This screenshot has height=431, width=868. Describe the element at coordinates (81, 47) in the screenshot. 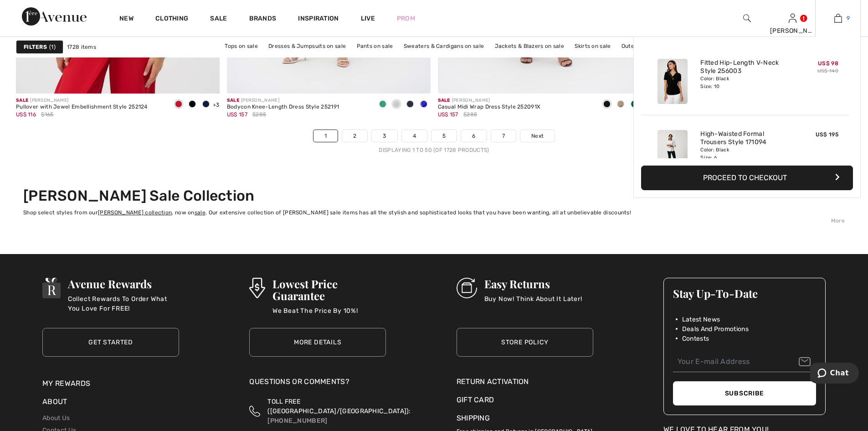

I see `span: 1728 items` at that location.